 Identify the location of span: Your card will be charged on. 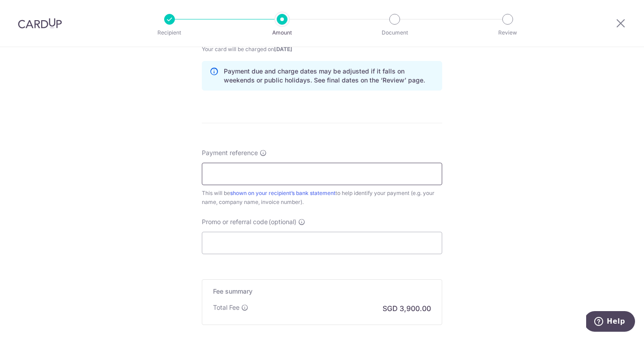
(259, 49).